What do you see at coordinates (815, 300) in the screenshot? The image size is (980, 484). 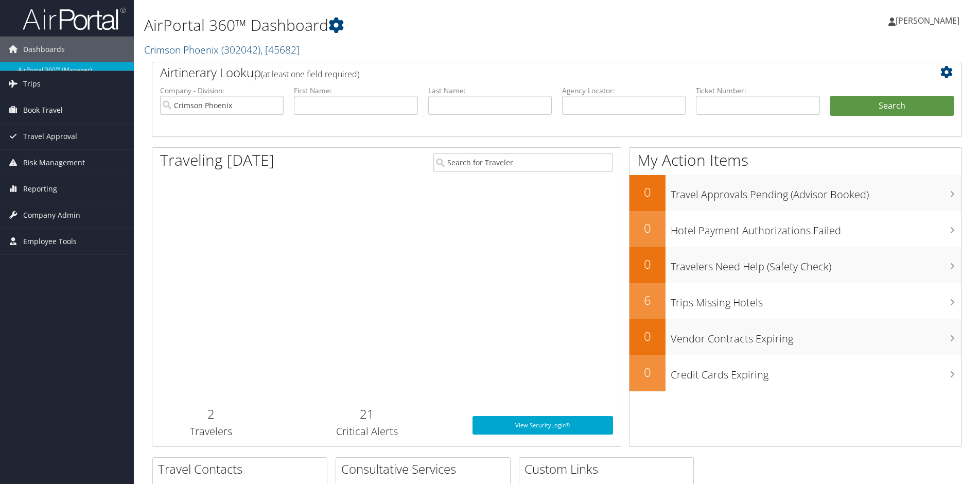 I see `h3: Trips Missing Hotels` at bounding box center [815, 300].